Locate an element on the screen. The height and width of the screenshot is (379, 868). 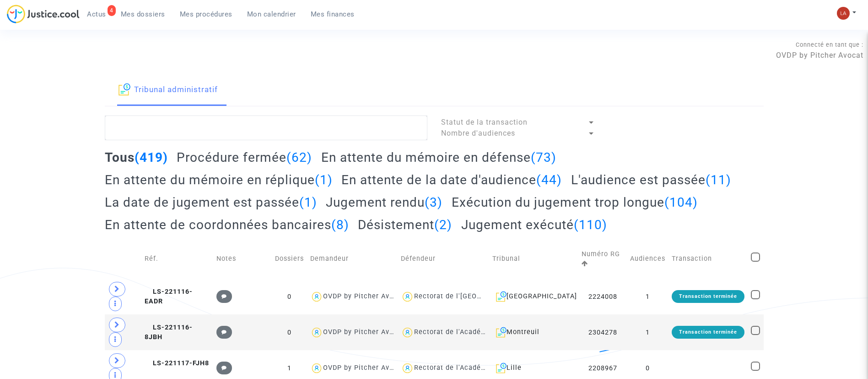
td: Tribunal is located at coordinates (534, 259).